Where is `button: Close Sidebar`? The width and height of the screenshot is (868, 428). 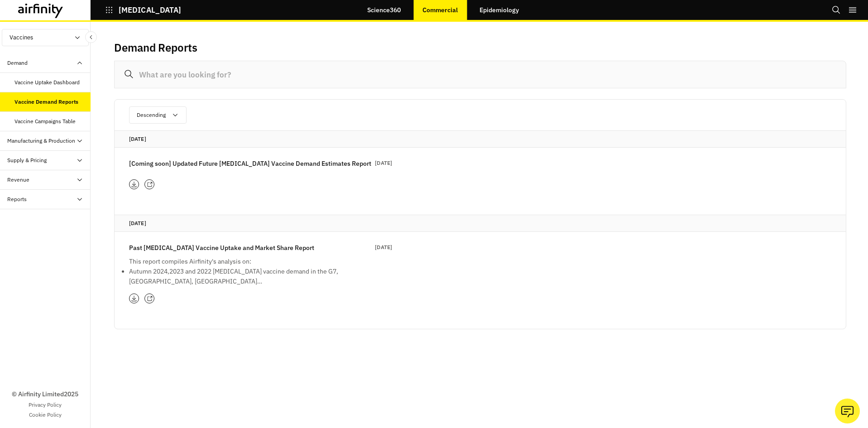 button: Close Sidebar is located at coordinates (91, 37).